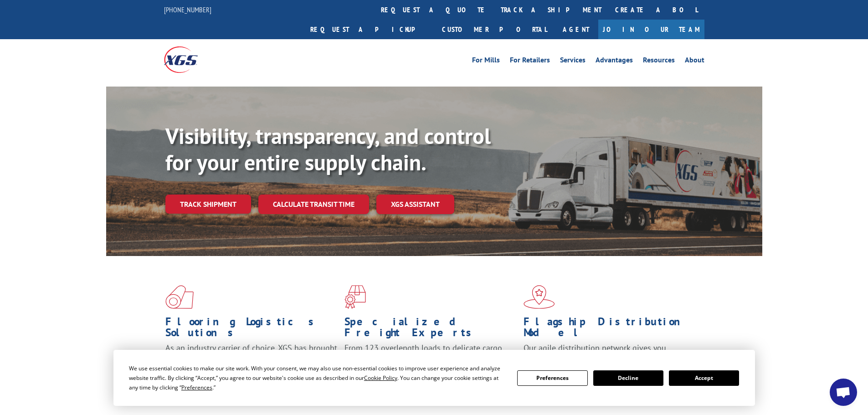  I want to click on a: Advantages, so click(614, 61).